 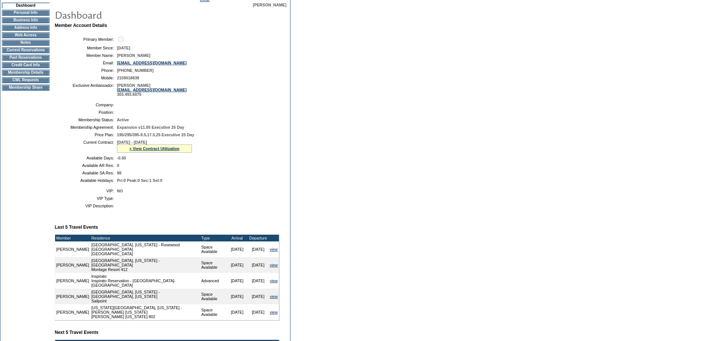 I want to click on span: Active, so click(x=123, y=120).